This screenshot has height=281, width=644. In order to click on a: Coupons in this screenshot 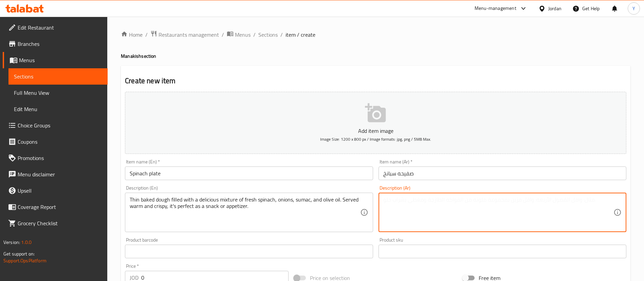, I will do `click(55, 142)`.